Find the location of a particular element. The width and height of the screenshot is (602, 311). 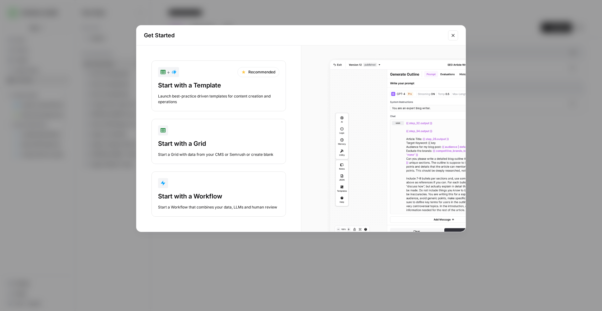

div: Start with a Template is located at coordinates (218, 85).